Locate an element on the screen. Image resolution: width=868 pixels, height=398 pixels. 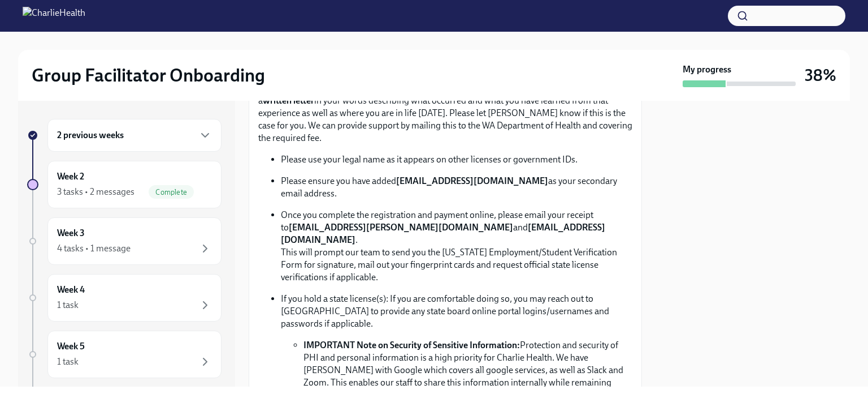
h6: Week 2 is located at coordinates (71, 176).